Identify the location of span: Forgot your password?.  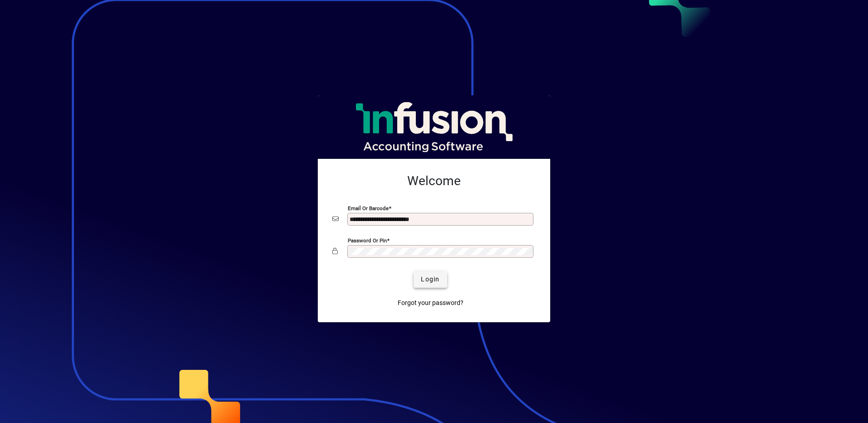
(430, 303).